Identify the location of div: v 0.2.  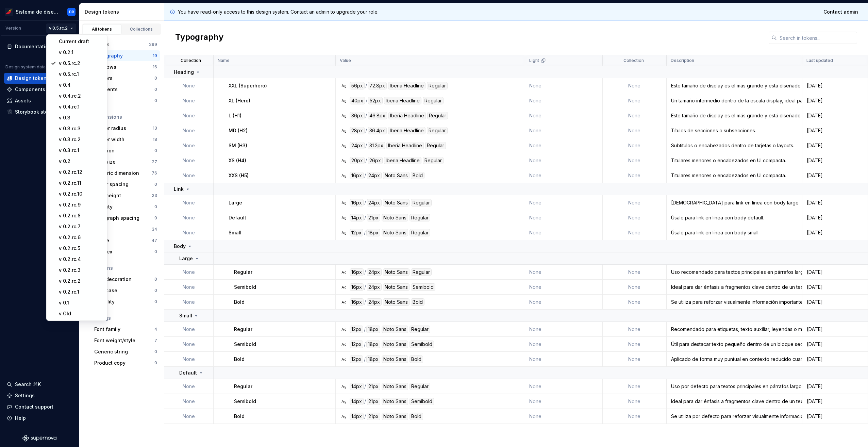
(81, 161).